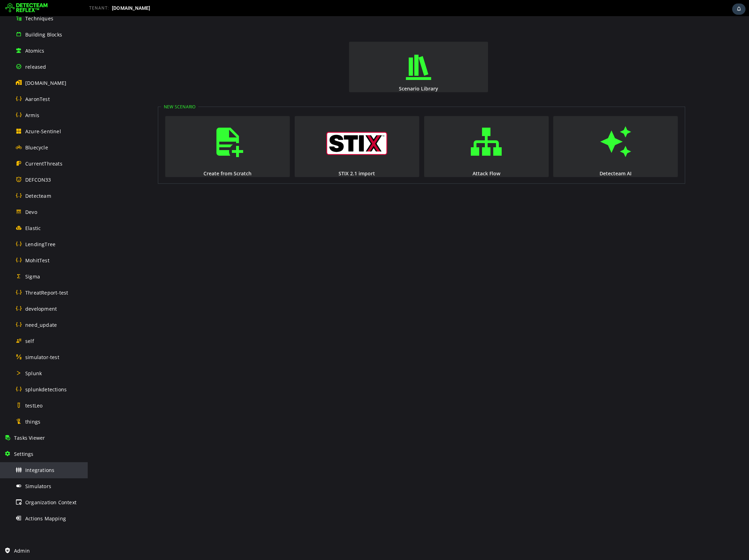  I want to click on img: logo_stix.svg, so click(269, 128).